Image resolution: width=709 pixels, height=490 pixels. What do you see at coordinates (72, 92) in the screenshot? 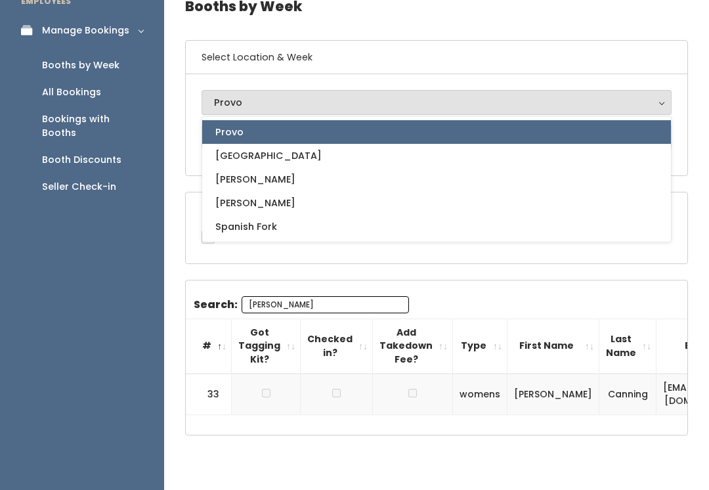
I see `div: All Bookings` at bounding box center [72, 92].